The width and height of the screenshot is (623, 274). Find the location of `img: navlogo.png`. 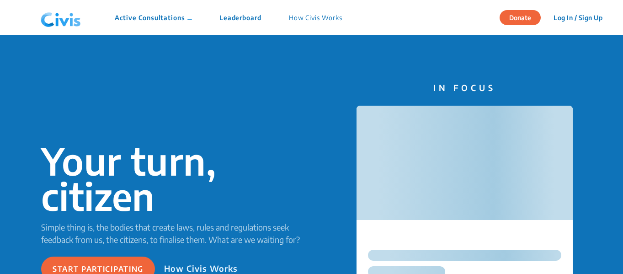

img: navlogo.png is located at coordinates (61, 18).